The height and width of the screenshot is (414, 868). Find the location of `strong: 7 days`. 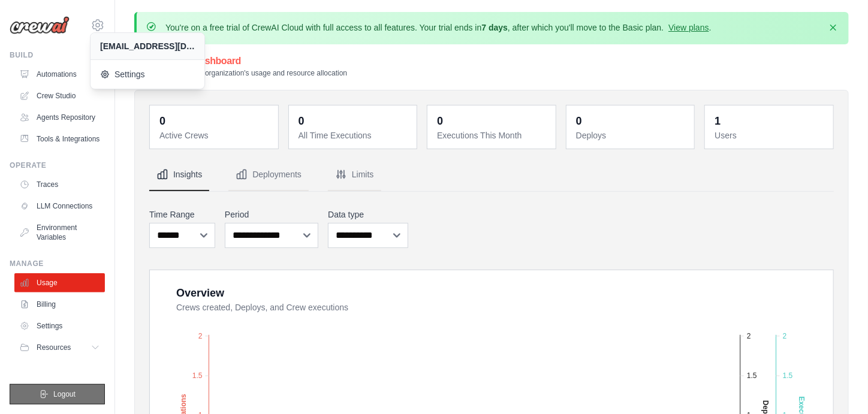

strong: 7 days is located at coordinates (494, 27).